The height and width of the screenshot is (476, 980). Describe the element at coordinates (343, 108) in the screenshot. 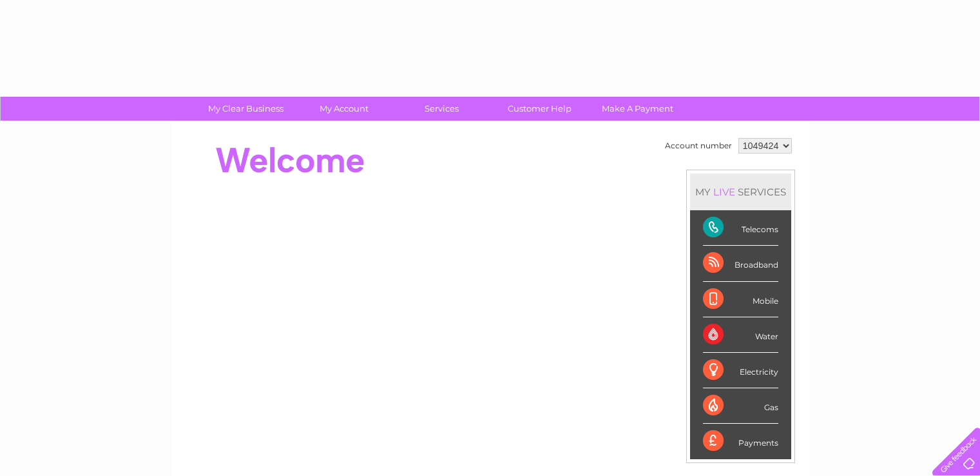

I see `a: My Account` at that location.